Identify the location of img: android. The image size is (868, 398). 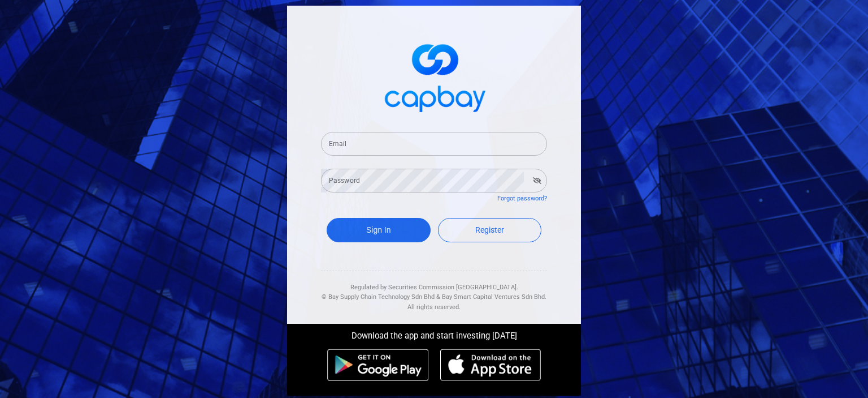
(378, 365).